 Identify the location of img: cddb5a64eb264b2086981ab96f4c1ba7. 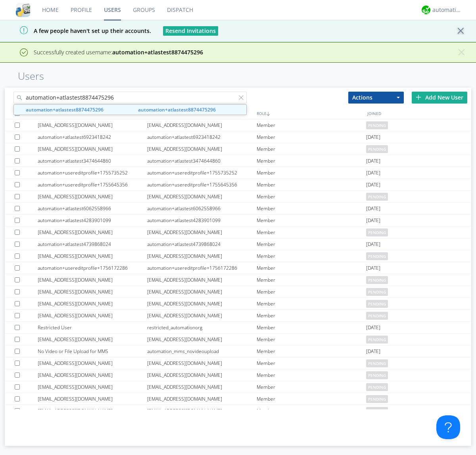
(23, 10).